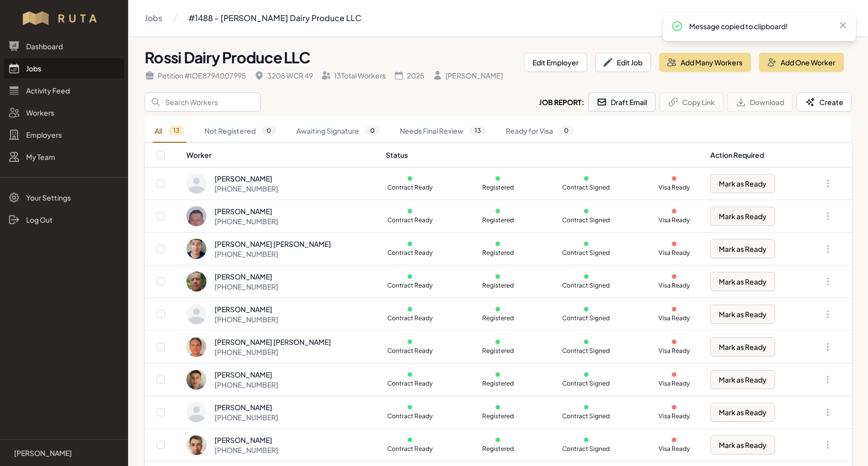  I want to click on h2: Job Report:, so click(561, 102).